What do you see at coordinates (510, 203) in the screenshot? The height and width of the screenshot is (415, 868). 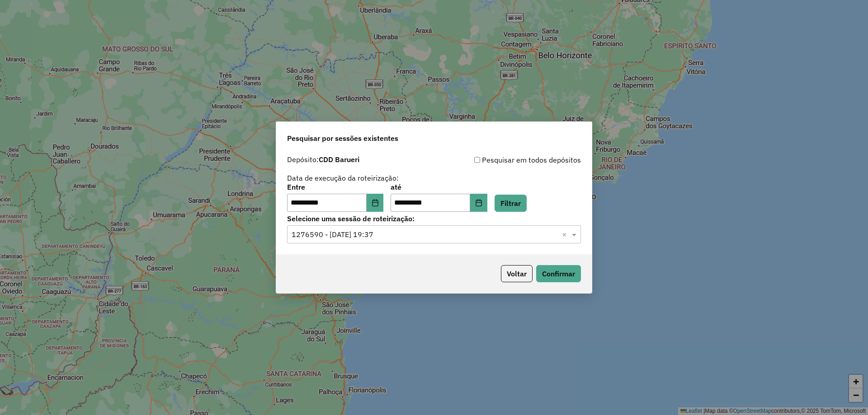 I see `button: Filtrar` at bounding box center [510, 203].